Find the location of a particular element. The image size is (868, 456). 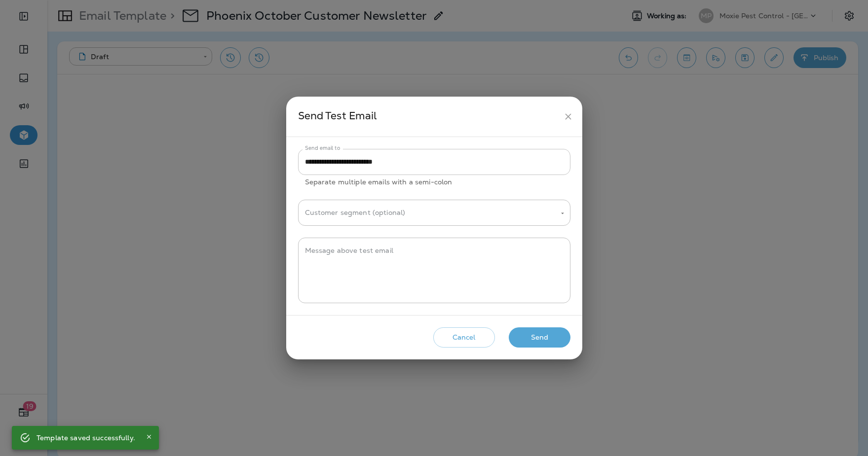

label: Send email to is located at coordinates (322, 148).